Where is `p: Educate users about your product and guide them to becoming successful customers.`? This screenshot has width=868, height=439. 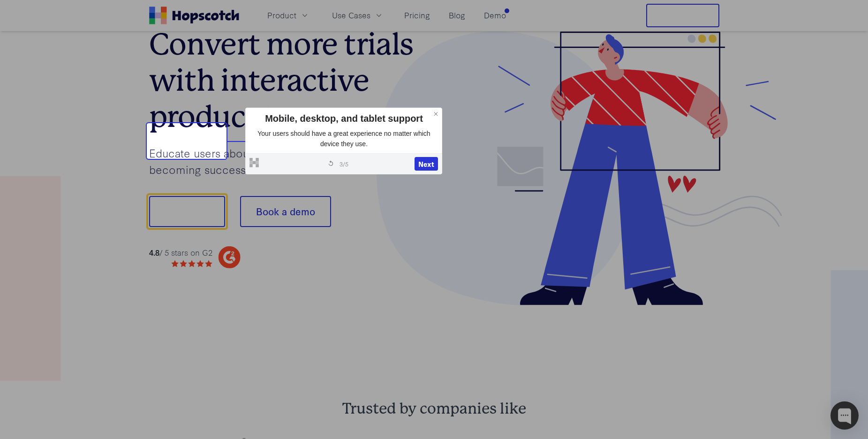 p: Educate users about your product and guide them to becoming successful customers. is located at coordinates (292, 161).